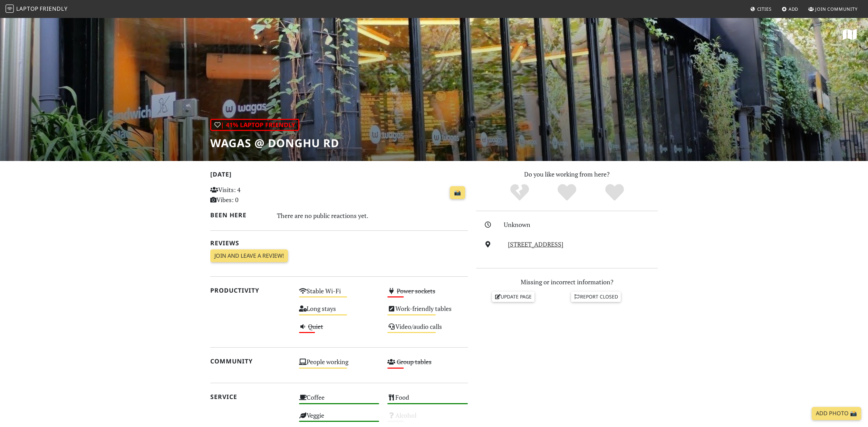 The height and width of the screenshot is (427, 868). Describe the element at coordinates (790, 9) in the screenshot. I see `a: Add` at that location.